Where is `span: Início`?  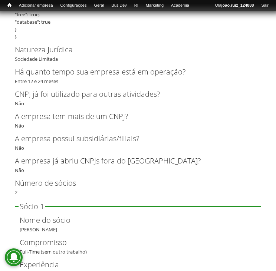
span: Início is located at coordinates (9, 5).